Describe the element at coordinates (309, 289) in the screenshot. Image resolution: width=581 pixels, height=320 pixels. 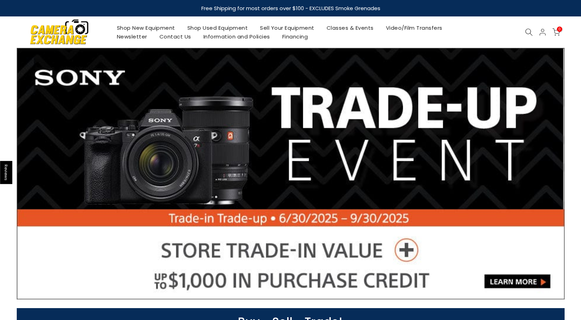
I see `li: Page dot 6` at that location.